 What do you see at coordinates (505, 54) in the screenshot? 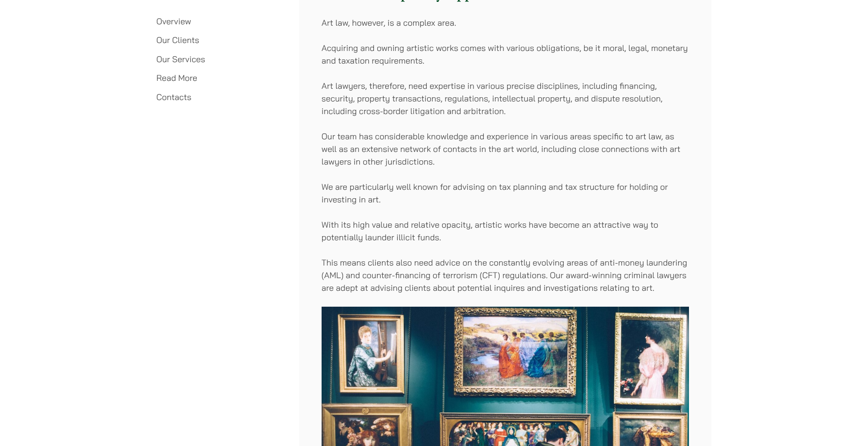
I see `p: Acquiring and owning artistic works comes with various obligations, be it moral, legal, monetary ...` at bounding box center [505, 54].